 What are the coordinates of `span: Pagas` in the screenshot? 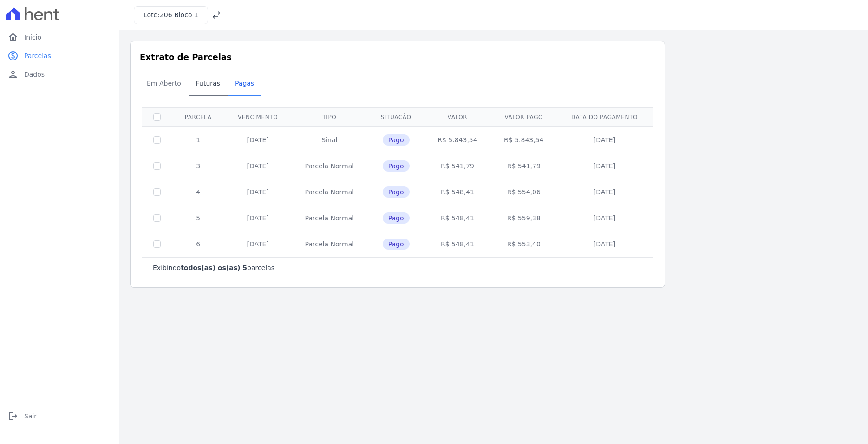 It's located at (244, 83).